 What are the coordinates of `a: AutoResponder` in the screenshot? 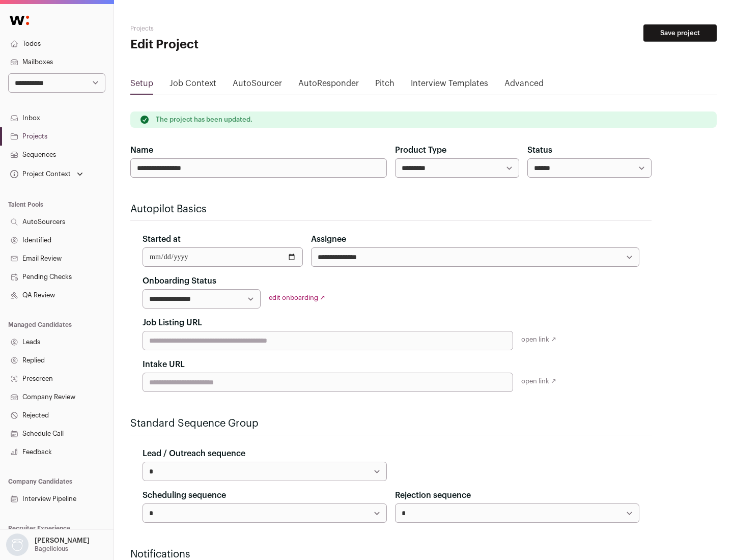 It's located at (329, 86).